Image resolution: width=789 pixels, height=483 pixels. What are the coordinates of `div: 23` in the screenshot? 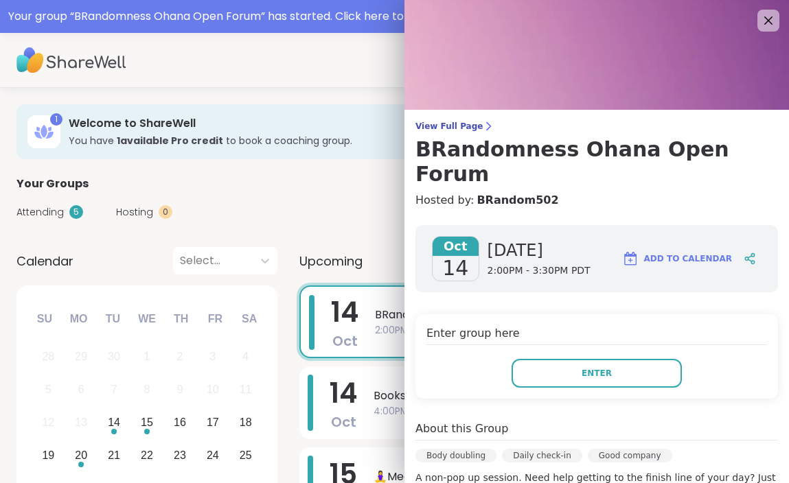 It's located at (180, 455).